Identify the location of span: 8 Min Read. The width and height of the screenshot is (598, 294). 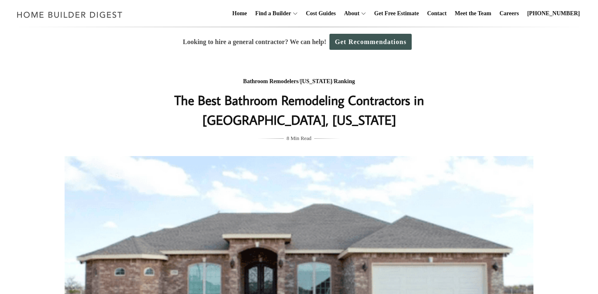
(299, 138).